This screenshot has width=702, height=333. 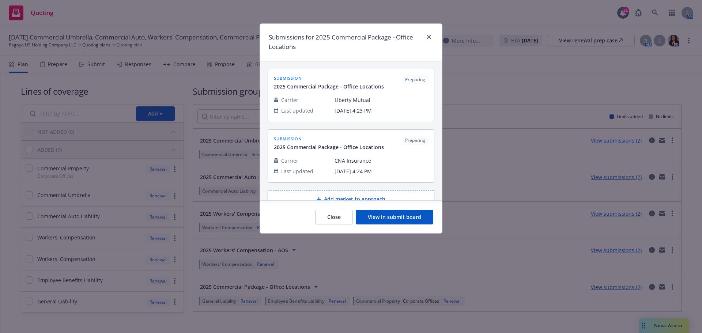 What do you see at coordinates (395, 217) in the screenshot?
I see `button: View in submit board` at bounding box center [395, 217].